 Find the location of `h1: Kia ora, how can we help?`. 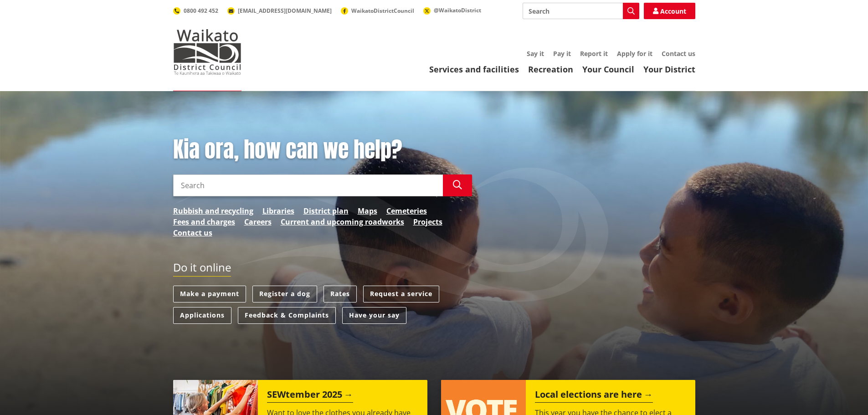

h1: Kia ora, how can we help? is located at coordinates (323, 150).